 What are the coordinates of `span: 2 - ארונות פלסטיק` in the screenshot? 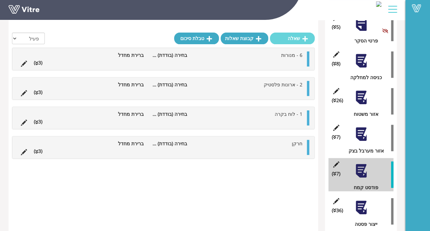 It's located at (283, 84).